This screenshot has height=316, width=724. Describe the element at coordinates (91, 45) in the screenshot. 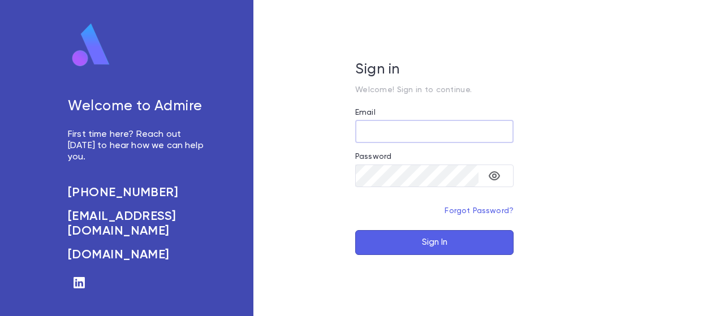

I see `img: logo` at that location.